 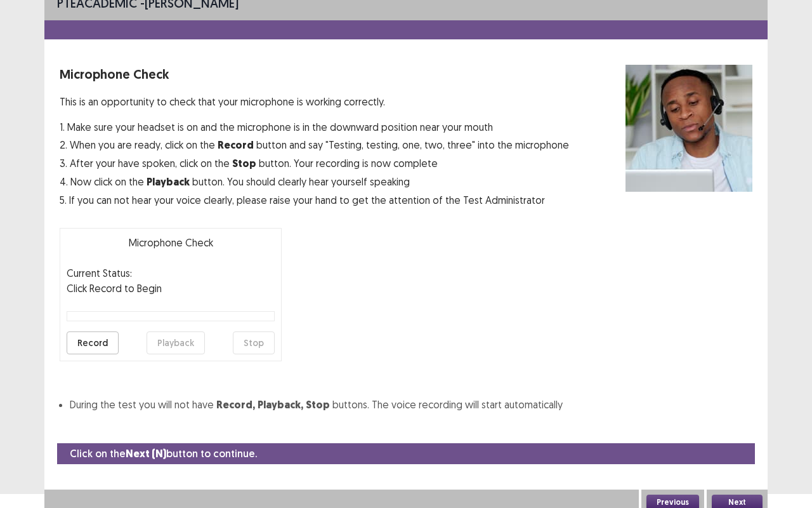 What do you see at coordinates (314, 145) in the screenshot?
I see `p: 2. When you are ready, click on the button and say "Testing, testing, one, two, three" into the m...` at bounding box center [314, 145].